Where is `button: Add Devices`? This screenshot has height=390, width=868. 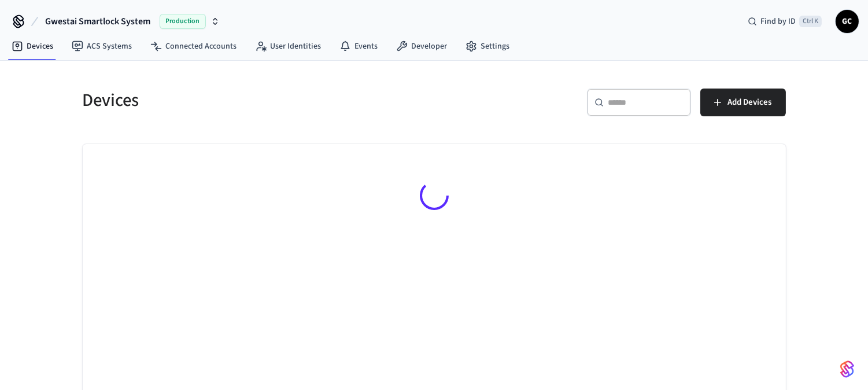 button: Add Devices is located at coordinates (743, 103).